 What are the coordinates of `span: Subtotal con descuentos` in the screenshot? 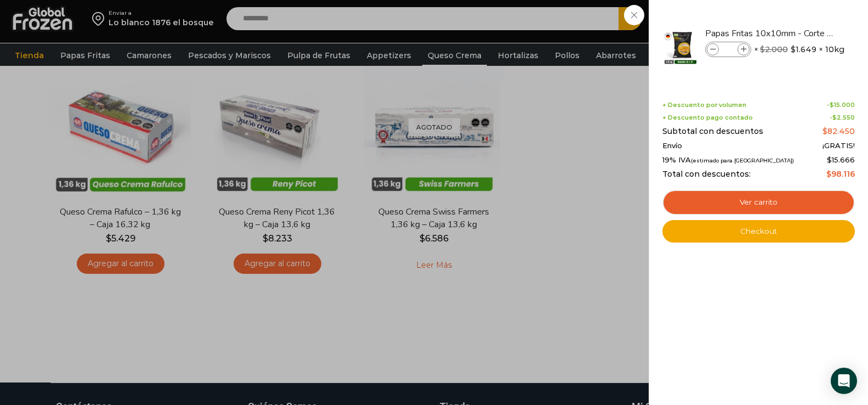 It's located at (713, 131).